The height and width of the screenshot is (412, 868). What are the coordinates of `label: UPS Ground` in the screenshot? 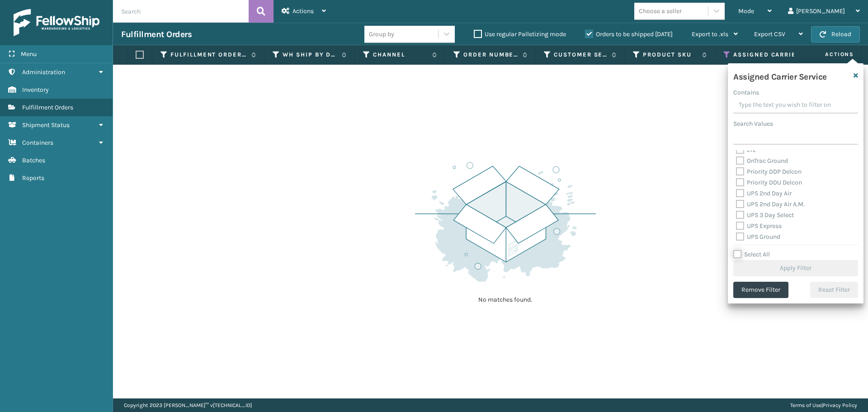 It's located at (757, 236).